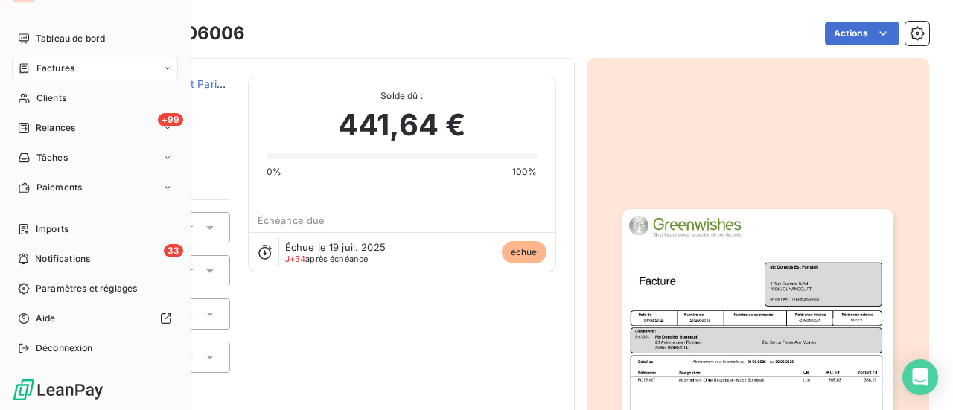  Describe the element at coordinates (95, 319) in the screenshot. I see `a: Aide` at that location.